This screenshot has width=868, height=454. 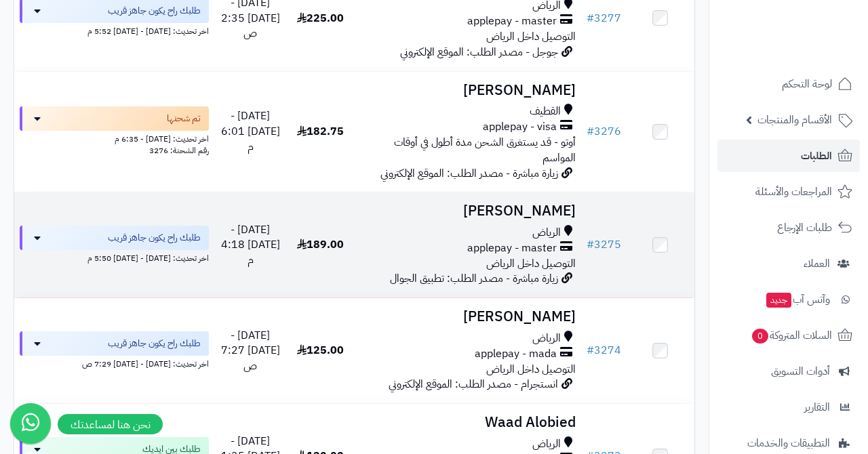 What do you see at coordinates (804, 228) in the screenshot?
I see `span: طلبات الإرجاع` at bounding box center [804, 228].